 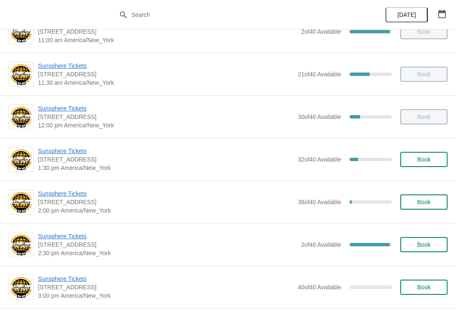 I want to click on img: Sunsphere Tickets | 810 Clinch Avenue, Knoxville, TN, USA | 2:30 pm America/New_York, so click(x=21, y=245).